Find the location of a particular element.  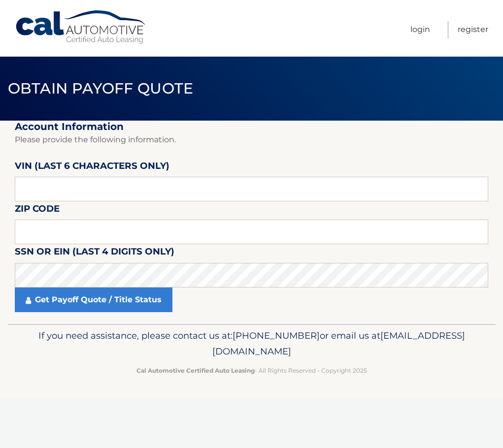

h2: Account Information is located at coordinates (251, 127).